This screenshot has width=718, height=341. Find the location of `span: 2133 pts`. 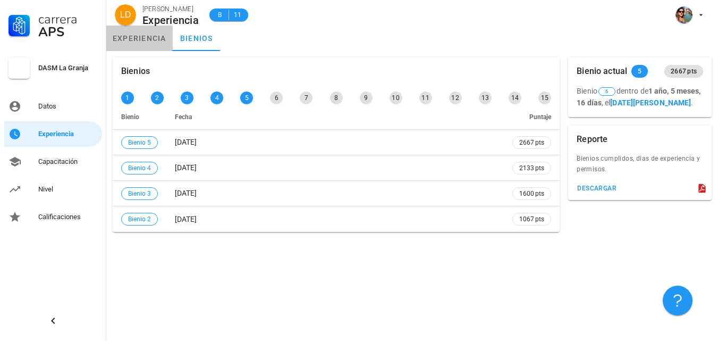

span: 2133 pts is located at coordinates (532, 168).